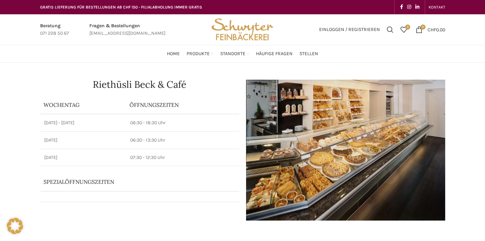 The image size is (485, 241). Describe the element at coordinates (309, 54) in the screenshot. I see `a: Stellen` at that location.